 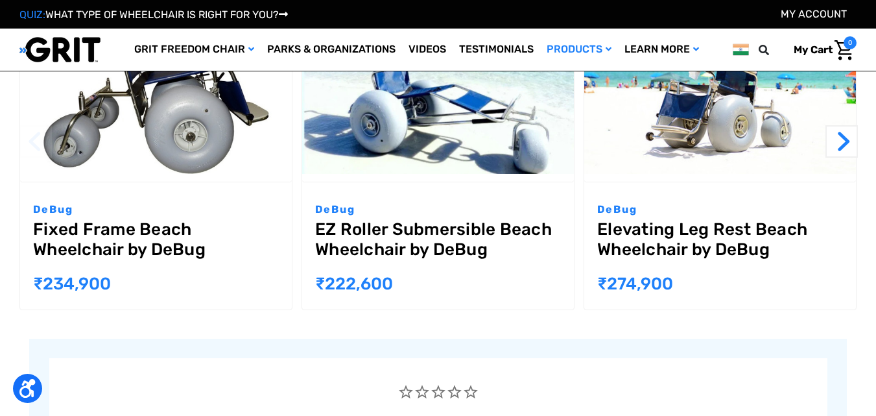 What do you see at coordinates (32, 14) in the screenshot?
I see `span: QUIZ:` at bounding box center [32, 14].